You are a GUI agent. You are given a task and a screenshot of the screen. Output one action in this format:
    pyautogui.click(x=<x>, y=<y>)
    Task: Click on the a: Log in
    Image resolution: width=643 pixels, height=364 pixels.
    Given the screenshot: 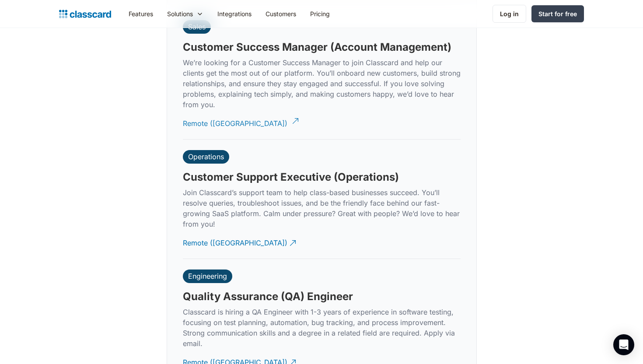 What is the action you would take?
    pyautogui.click(x=509, y=13)
    